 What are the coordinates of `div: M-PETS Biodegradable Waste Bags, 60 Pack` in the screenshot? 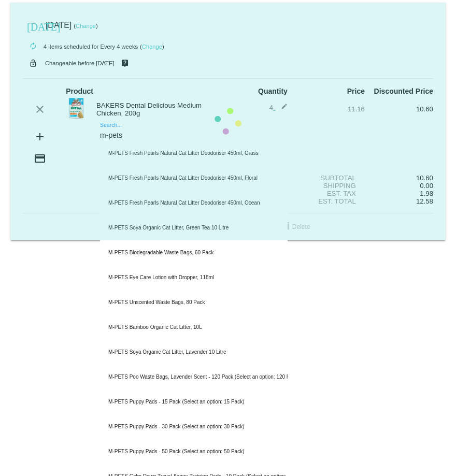 It's located at (194, 253).